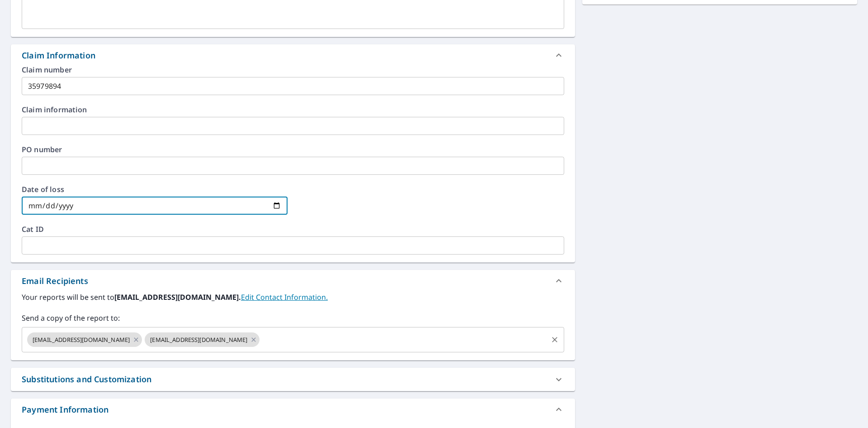  What do you see at coordinates (285, 297) in the screenshot?
I see `a: EditContactInfo` at bounding box center [285, 297].